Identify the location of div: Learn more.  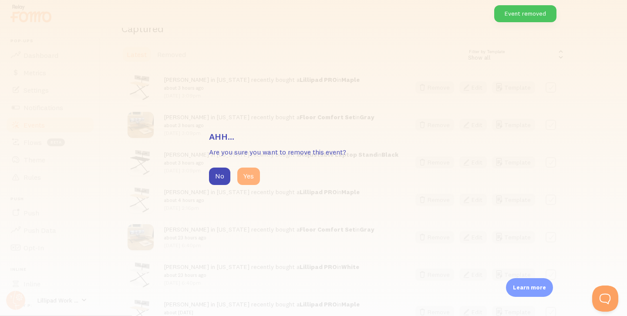
(529, 287).